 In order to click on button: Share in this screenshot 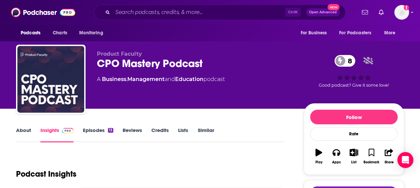, I will do `click(389, 157)`.